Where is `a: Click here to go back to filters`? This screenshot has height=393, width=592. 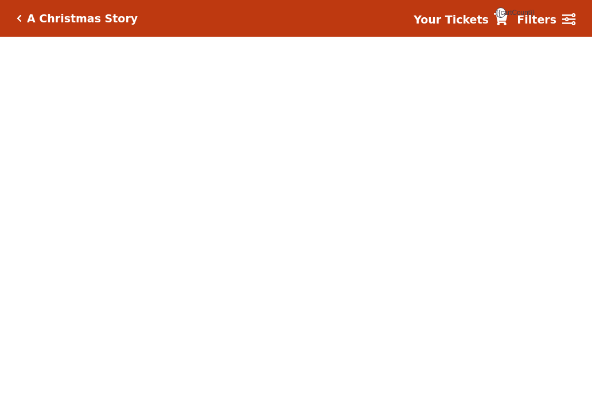
a: Click here to go back to filters is located at coordinates (19, 18).